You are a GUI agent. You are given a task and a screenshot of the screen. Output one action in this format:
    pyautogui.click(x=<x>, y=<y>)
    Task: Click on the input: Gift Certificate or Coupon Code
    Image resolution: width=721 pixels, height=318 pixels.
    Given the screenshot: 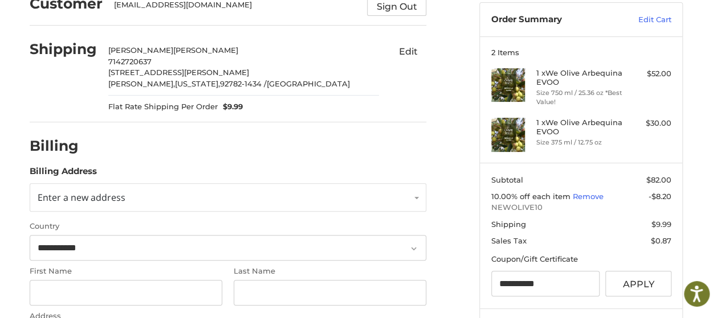 What is the action you would take?
    pyautogui.click(x=545, y=284)
    